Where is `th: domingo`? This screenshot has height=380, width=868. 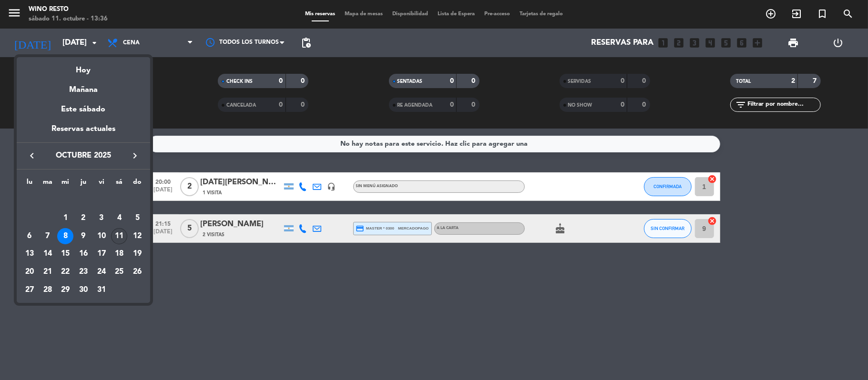
th: domingo is located at coordinates (137, 184).